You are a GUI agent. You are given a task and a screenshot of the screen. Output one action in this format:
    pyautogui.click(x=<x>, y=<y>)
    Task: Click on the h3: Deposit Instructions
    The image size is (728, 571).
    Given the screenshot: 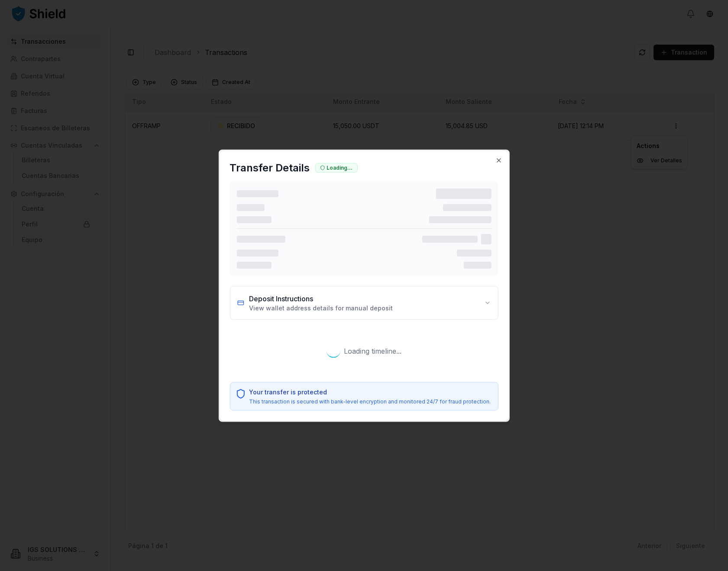 What is the action you would take?
    pyautogui.click(x=321, y=298)
    